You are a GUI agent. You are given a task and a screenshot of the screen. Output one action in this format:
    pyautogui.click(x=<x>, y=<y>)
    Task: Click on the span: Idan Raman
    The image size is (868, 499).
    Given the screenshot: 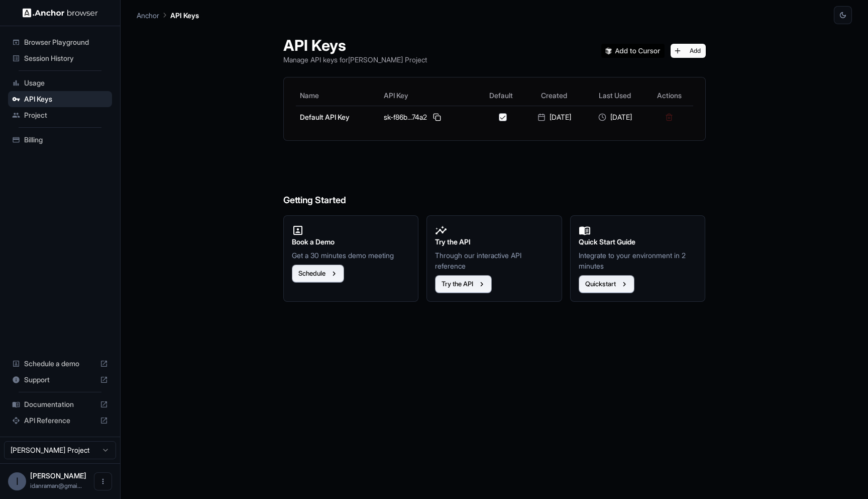 What is the action you would take?
    pyautogui.click(x=58, y=475)
    